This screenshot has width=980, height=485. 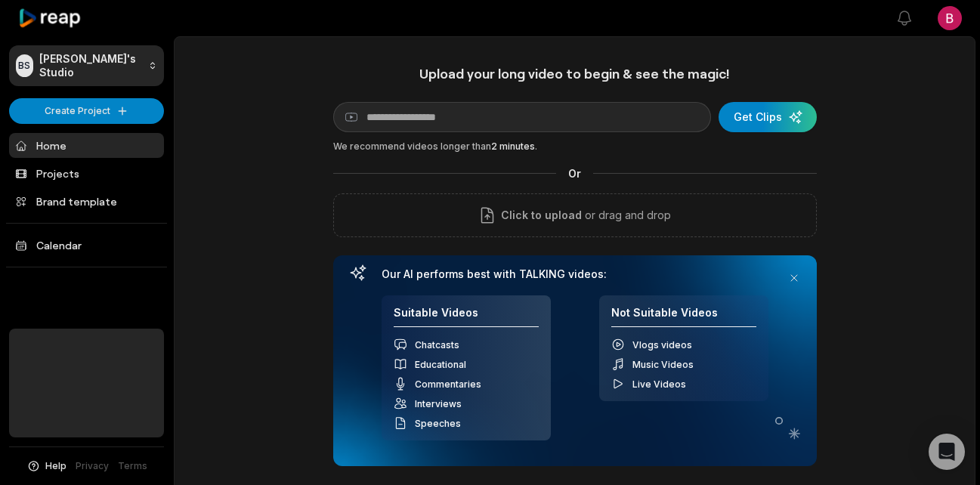 I want to click on a: Projects, so click(x=87, y=173).